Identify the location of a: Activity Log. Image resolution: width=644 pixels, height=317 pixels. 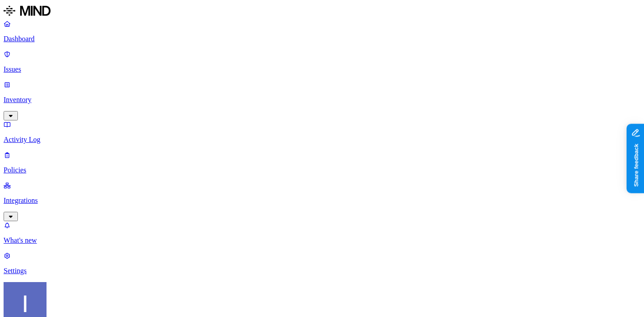
(322, 132).